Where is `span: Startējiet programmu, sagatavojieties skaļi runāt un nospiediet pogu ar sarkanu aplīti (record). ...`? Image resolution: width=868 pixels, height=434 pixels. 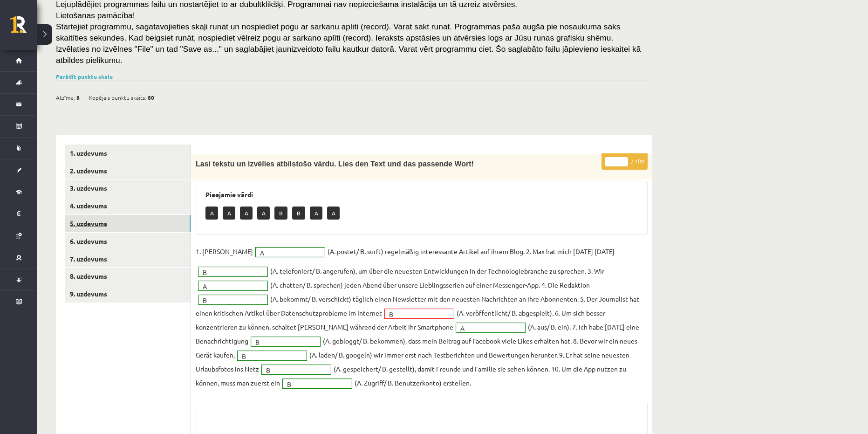
span: Startējiet programmu, sagatavojieties skaļi runāt un nospiediet pogu ar sarkanu aplīti (record). ... is located at coordinates (348, 43).